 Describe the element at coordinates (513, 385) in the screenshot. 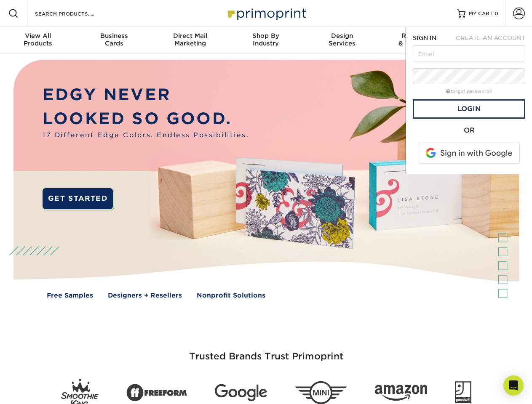

I see `div: Open Intercom Messenger` at that location.